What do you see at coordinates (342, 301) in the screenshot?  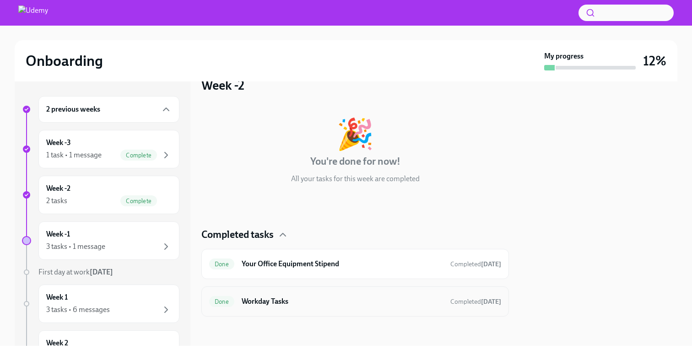 I see `h6: Workday Tasks` at bounding box center [342, 301].